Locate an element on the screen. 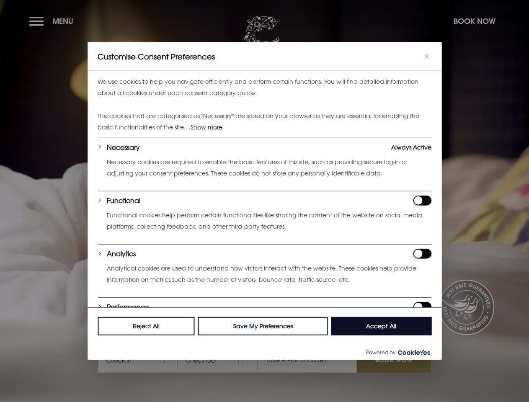 The height and width of the screenshot is (402, 529). button: Necessary is located at coordinates (123, 147).